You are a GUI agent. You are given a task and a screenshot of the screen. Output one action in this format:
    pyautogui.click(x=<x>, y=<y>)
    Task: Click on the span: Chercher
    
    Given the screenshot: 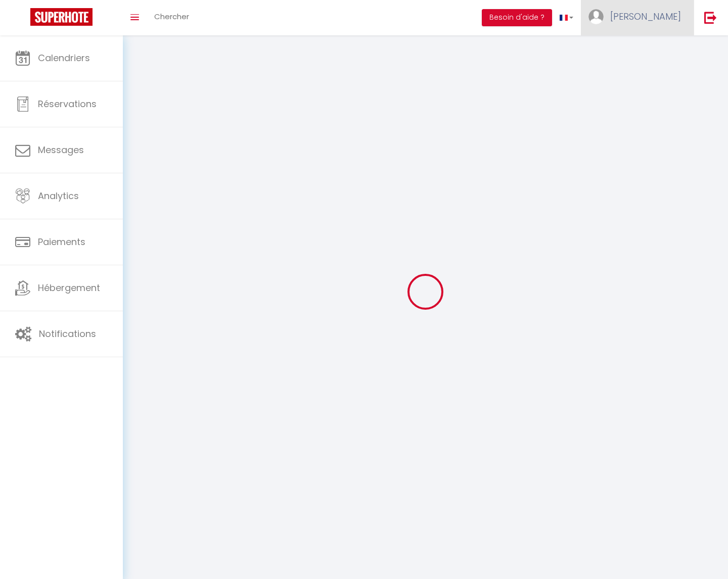 What is the action you would take?
    pyautogui.click(x=171, y=16)
    